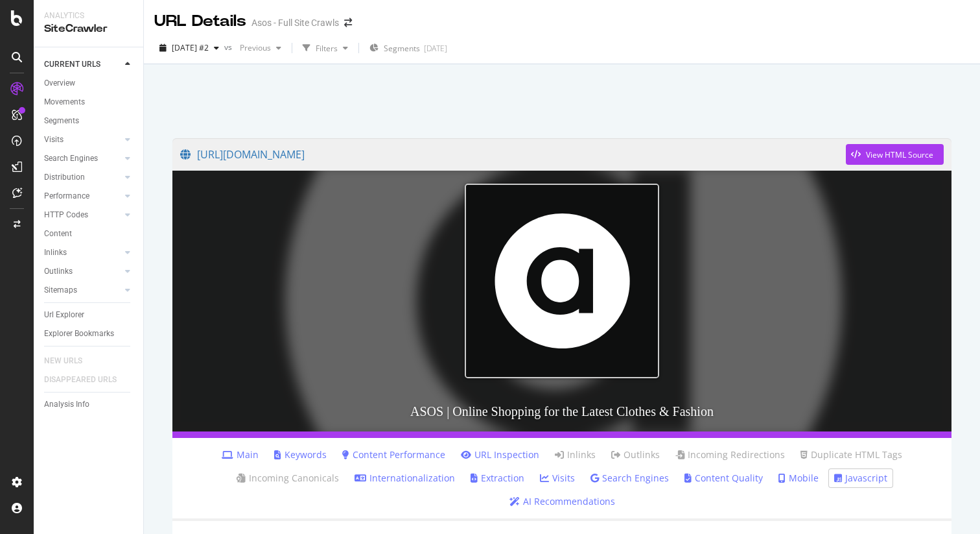 Image resolution: width=980 pixels, height=534 pixels. Describe the element at coordinates (67, 404) in the screenshot. I see `div: Analysis Info` at that location.